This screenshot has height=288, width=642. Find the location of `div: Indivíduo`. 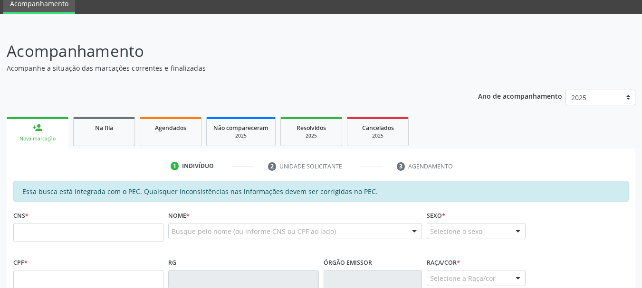

div: Indivíduo is located at coordinates (198, 166).